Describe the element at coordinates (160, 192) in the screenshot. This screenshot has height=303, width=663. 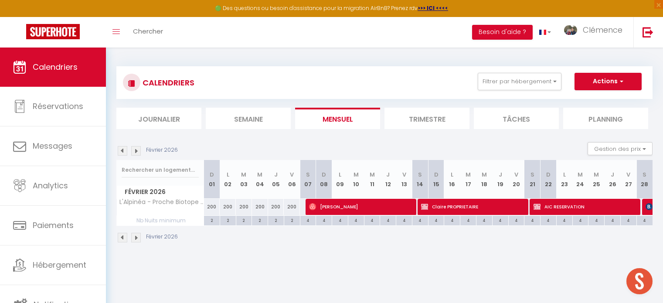
I see `span: Février 2026` at that location.